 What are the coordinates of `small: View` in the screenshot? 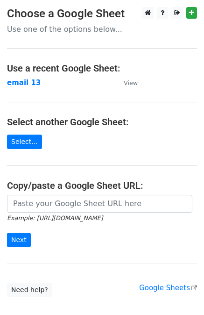 It's located at (131, 83).